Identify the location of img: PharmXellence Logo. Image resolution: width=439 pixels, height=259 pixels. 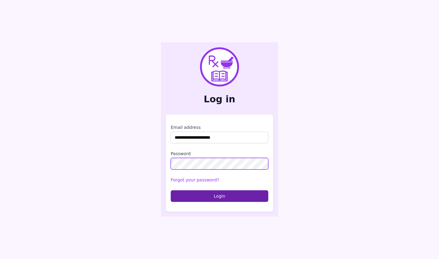
(220, 67).